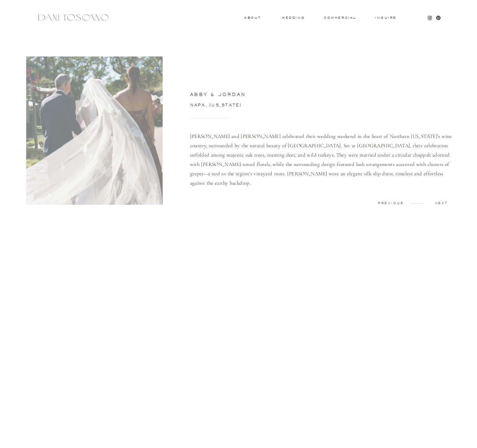 The width and height of the screenshot is (477, 448). I want to click on p: previous, so click(391, 203).